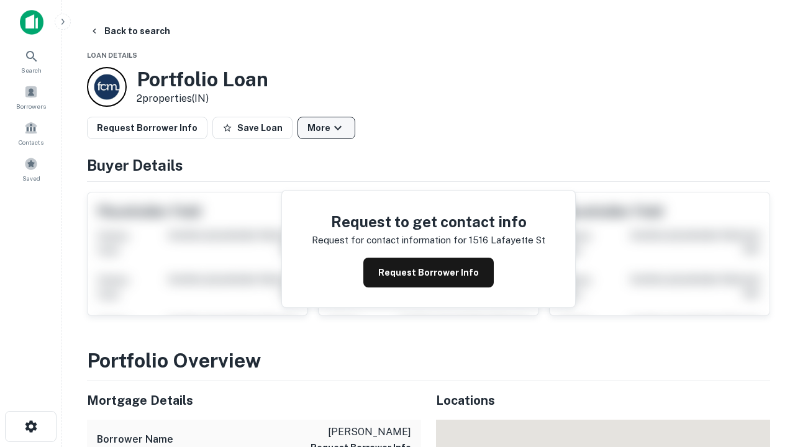 The height and width of the screenshot is (447, 795). What do you see at coordinates (326, 128) in the screenshot?
I see `button: More` at bounding box center [326, 128].